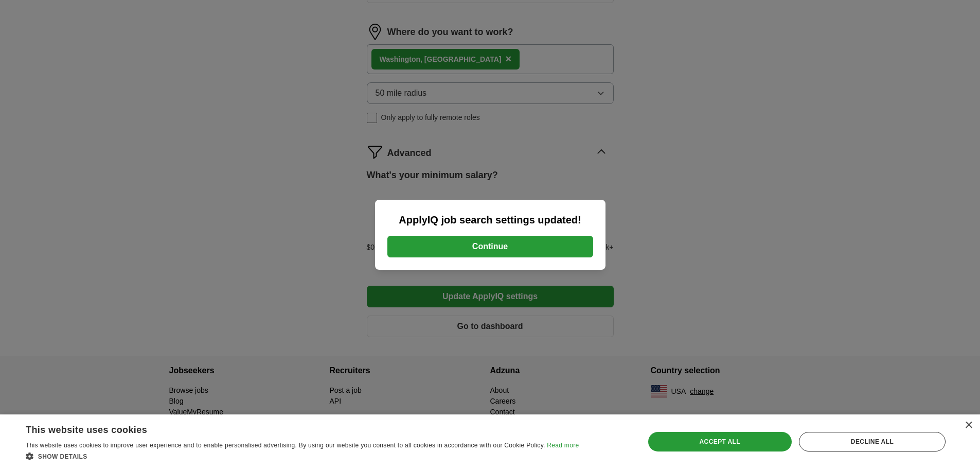  What do you see at coordinates (289, 429) in the screenshot?
I see `div: This website uses cookies` at bounding box center [289, 429].